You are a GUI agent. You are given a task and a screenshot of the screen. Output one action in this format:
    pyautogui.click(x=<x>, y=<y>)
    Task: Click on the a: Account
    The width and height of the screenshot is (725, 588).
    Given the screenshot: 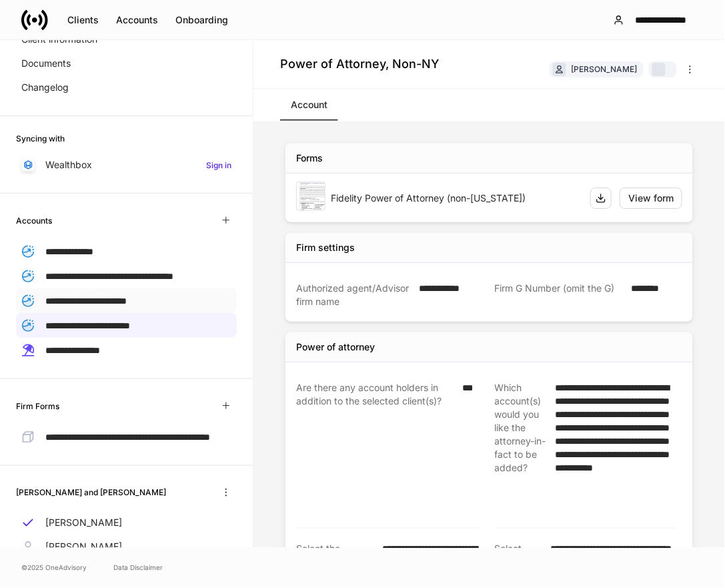 What is the action you would take?
    pyautogui.click(x=308, y=104)
    